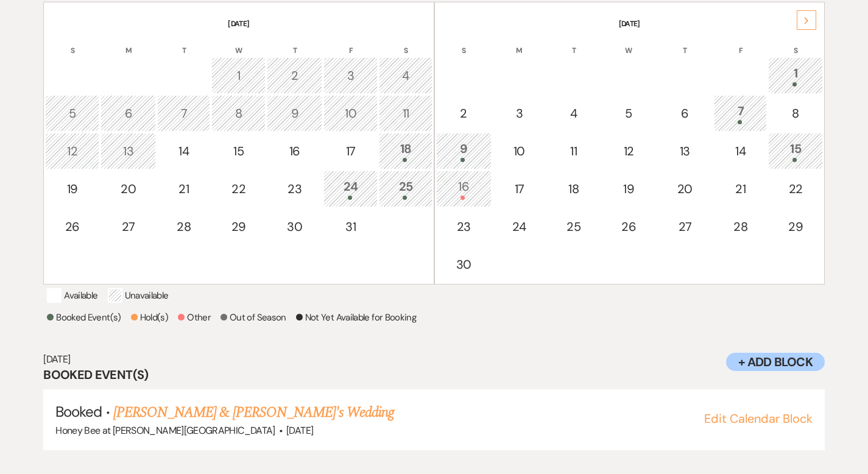 The height and width of the screenshot is (474, 868). What do you see at coordinates (759, 419) in the screenshot?
I see `button: Edit Calendar Block` at bounding box center [759, 419].